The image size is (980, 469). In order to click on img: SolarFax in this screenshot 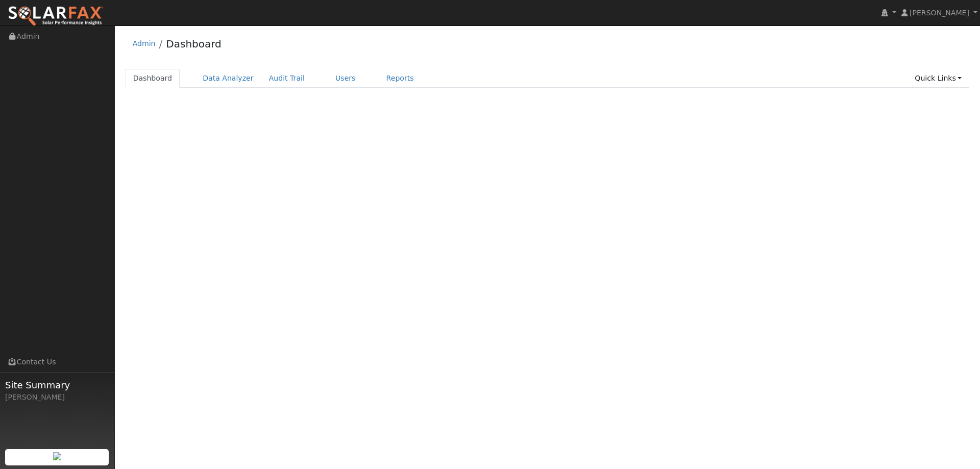, I will do `click(56, 16)`.